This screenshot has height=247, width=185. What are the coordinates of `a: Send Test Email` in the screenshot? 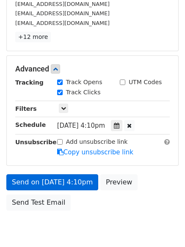 It's located at (38, 203).